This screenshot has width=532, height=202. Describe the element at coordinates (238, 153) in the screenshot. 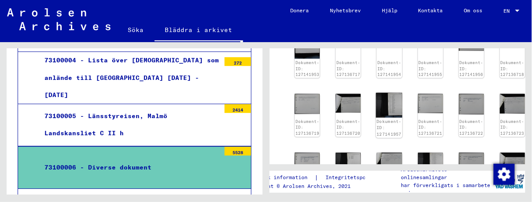

I see `font: 5528` at that location.